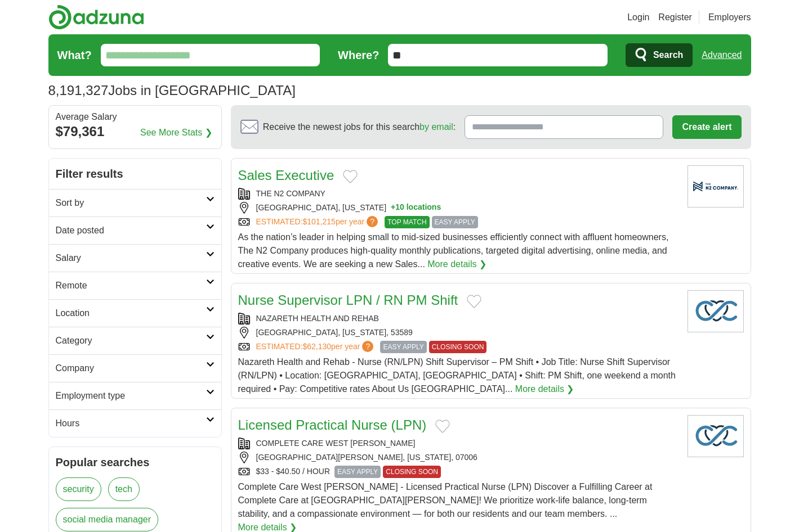 This screenshot has width=799, height=532. I want to click on h2: Salary, so click(130, 258).